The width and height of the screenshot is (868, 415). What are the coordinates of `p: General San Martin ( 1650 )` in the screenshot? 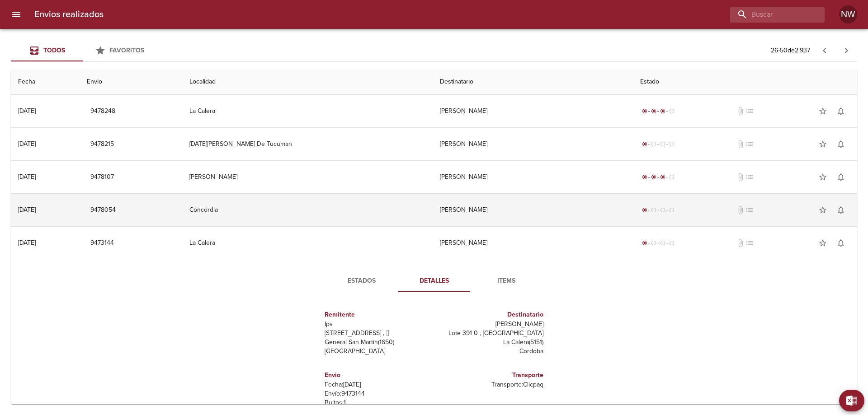 It's located at (378, 342).